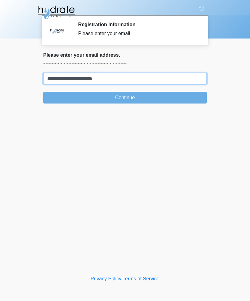 The width and height of the screenshot is (250, 301). What do you see at coordinates (141, 279) in the screenshot?
I see `a: Terms of Service` at bounding box center [141, 279].